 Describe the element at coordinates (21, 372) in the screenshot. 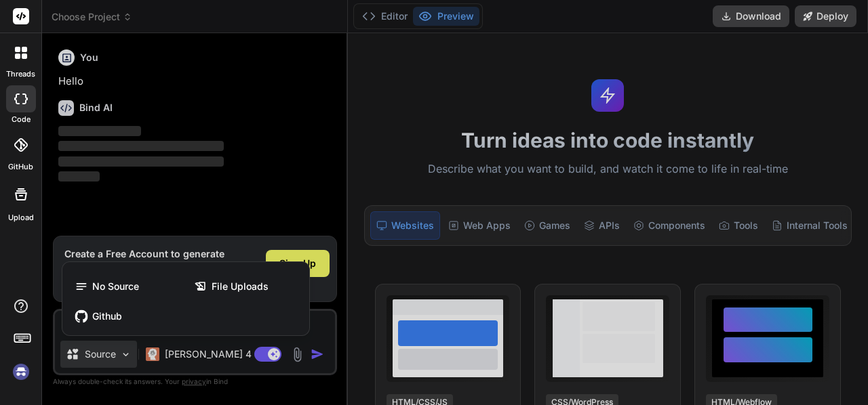

I see `img: signin` at that location.